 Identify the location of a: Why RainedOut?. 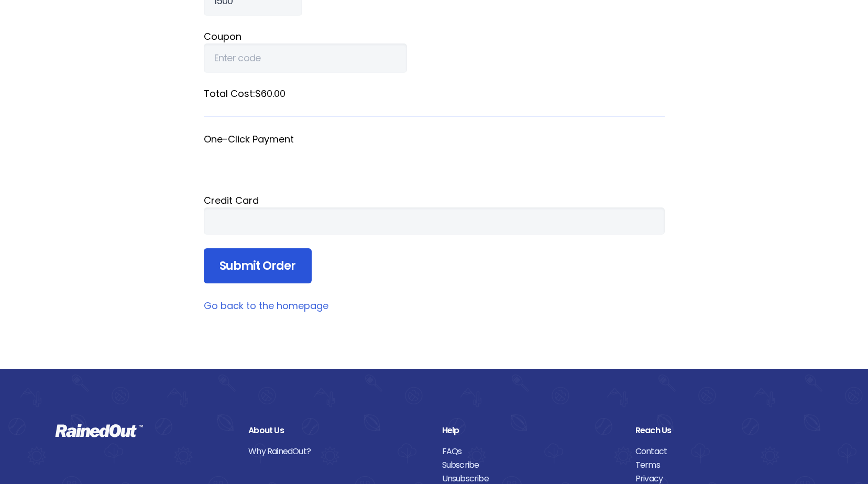
(337, 452).